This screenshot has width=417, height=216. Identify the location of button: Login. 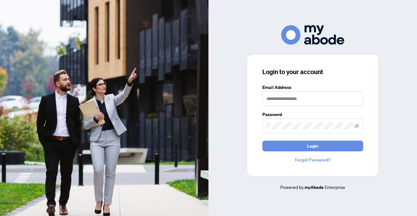
(312, 146).